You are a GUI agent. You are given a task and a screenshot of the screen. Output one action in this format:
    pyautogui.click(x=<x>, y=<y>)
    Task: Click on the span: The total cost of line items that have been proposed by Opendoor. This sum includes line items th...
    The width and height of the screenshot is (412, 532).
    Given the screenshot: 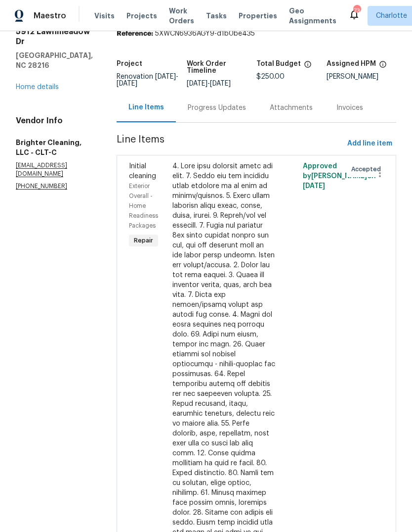 What is the action you would take?
    pyautogui.click(x=308, y=67)
    